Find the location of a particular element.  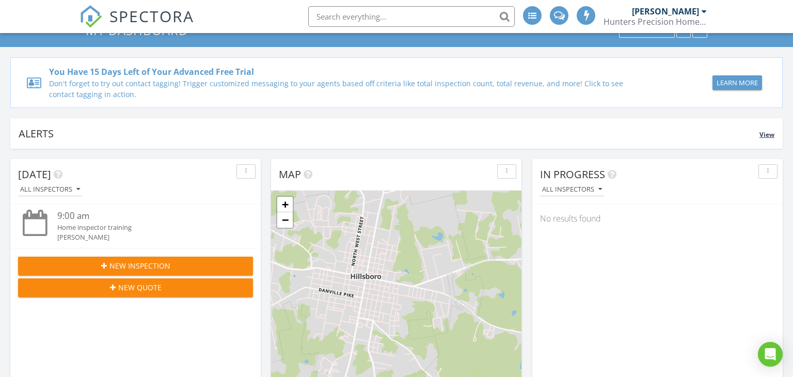

a: SPECTORA is located at coordinates (137, 25).